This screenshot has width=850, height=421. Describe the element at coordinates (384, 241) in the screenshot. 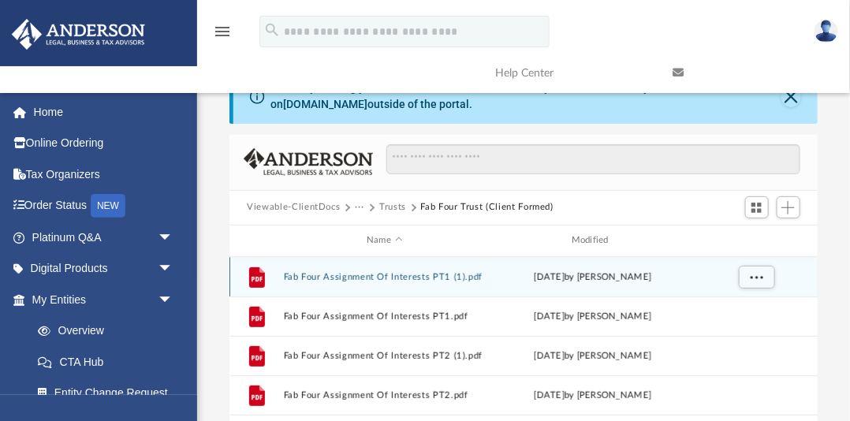

I see `div: Name` at that location.